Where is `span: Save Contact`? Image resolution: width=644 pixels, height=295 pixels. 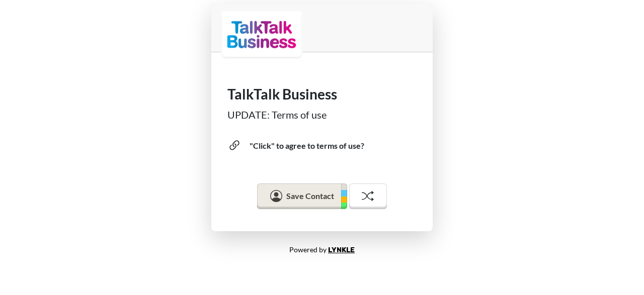 span: Save Contact is located at coordinates (310, 195).